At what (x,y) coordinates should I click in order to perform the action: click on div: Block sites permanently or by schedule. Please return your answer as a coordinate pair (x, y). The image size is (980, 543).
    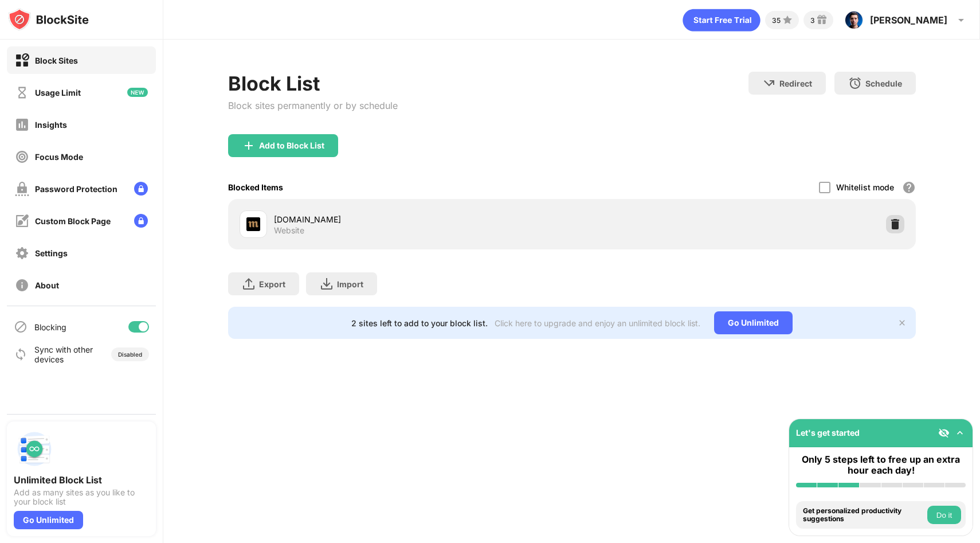
    Looking at the image, I should click on (313, 106).